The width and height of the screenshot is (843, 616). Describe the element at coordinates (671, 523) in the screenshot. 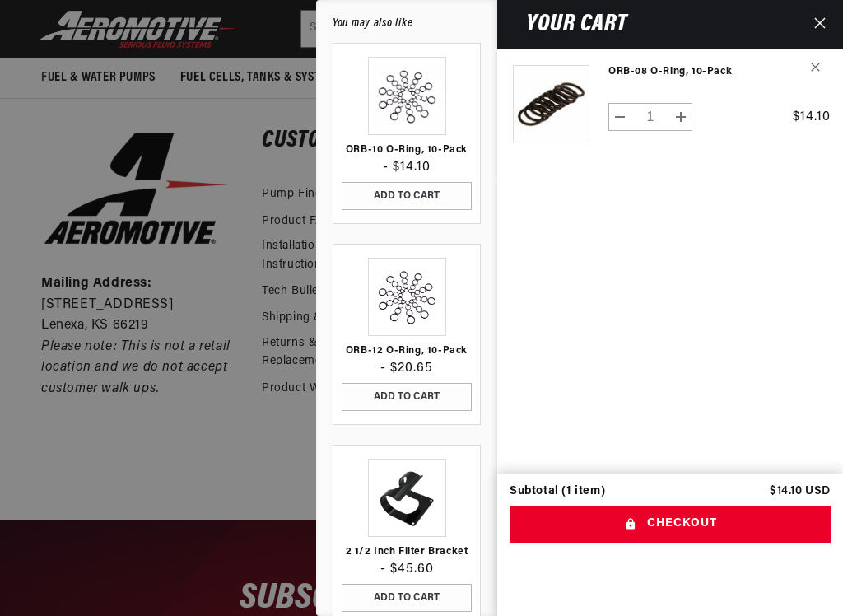

I see `button: Checkout` at that location.